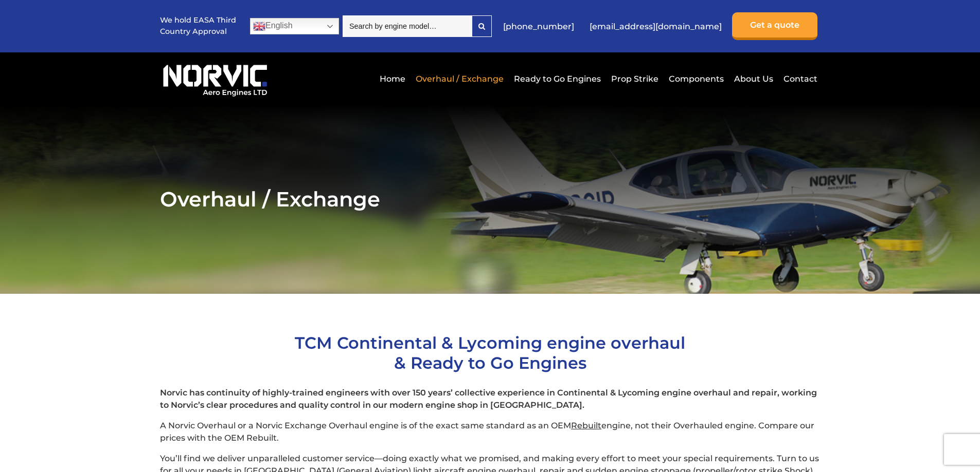 The width and height of the screenshot is (980, 472). What do you see at coordinates (490, 199) in the screenshot?
I see `h2: Overhaul / Exchange` at bounding box center [490, 199].